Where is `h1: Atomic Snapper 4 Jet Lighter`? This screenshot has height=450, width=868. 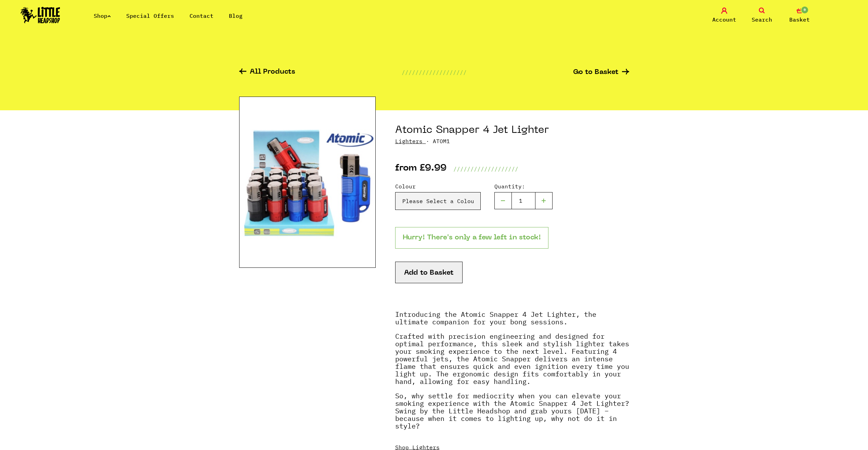
h1: Atomic Snapper 4 Jet Lighter is located at coordinates (513, 131).